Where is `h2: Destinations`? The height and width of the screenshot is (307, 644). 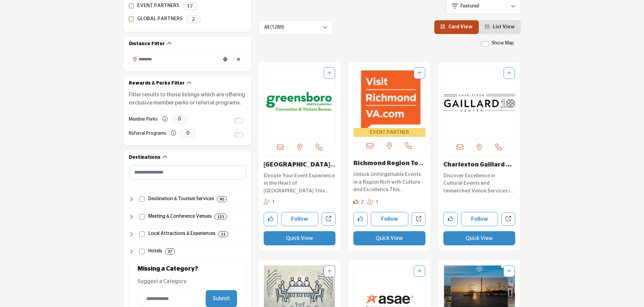 h2: Destinations is located at coordinates (145, 158).